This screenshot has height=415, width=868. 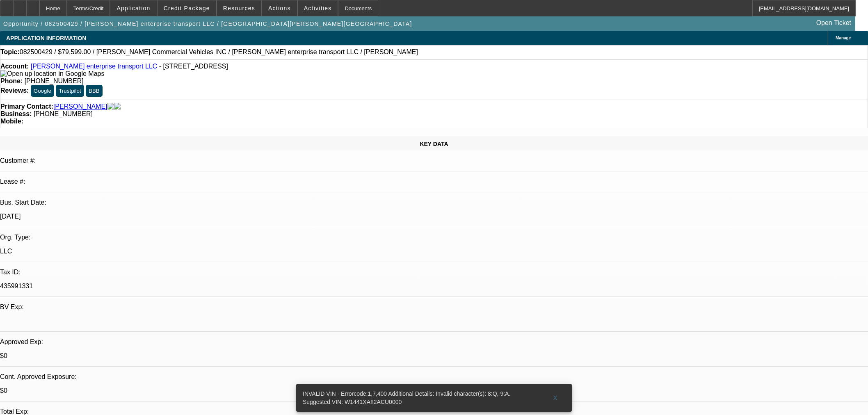 What do you see at coordinates (11, 81) in the screenshot?
I see `strong: Phone:` at bounding box center [11, 81].